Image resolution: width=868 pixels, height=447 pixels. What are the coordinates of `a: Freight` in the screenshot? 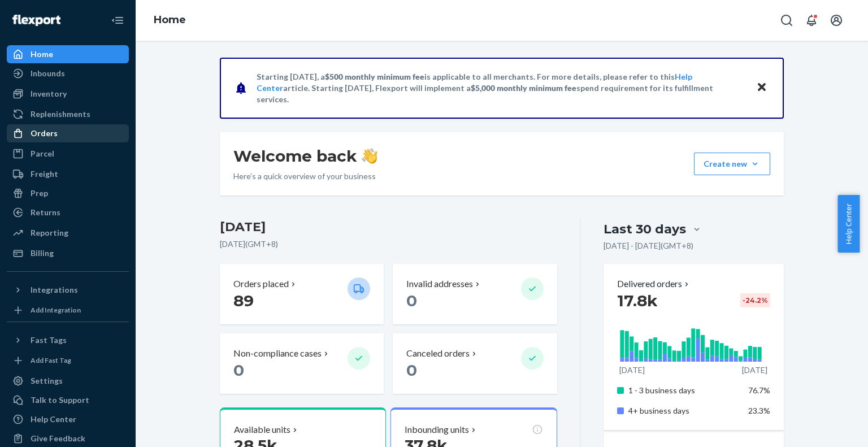 It's located at (68, 174).